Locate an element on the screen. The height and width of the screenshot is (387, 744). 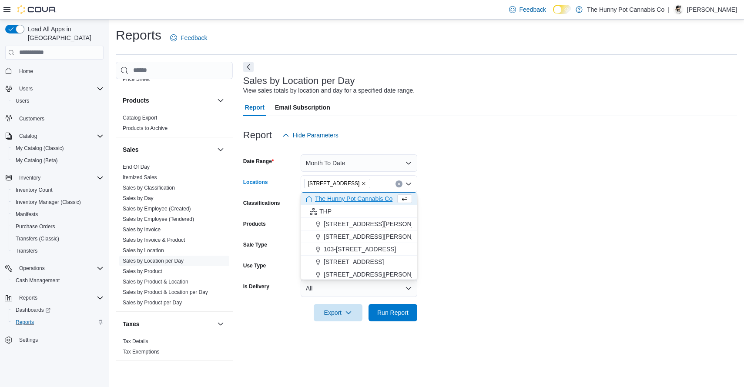
span: My Catalog (Beta) is located at coordinates (58, 161).